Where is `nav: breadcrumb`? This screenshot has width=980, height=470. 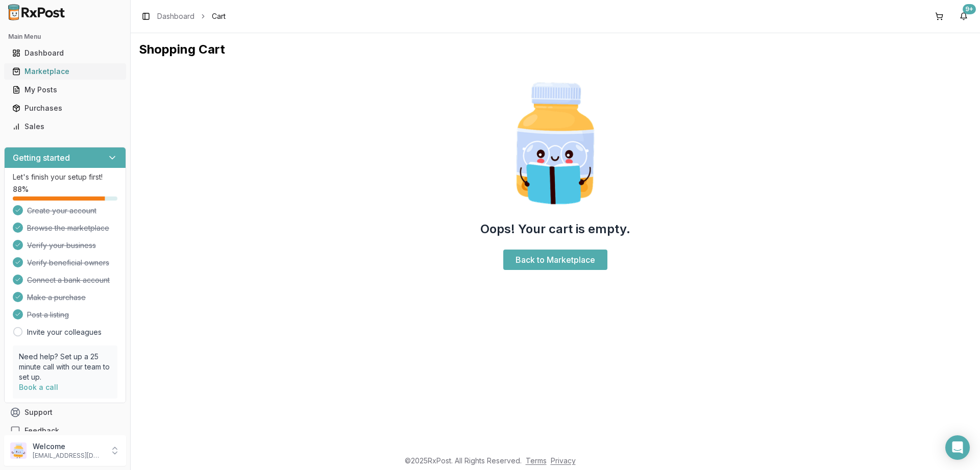
nav: breadcrumb is located at coordinates (192, 16).